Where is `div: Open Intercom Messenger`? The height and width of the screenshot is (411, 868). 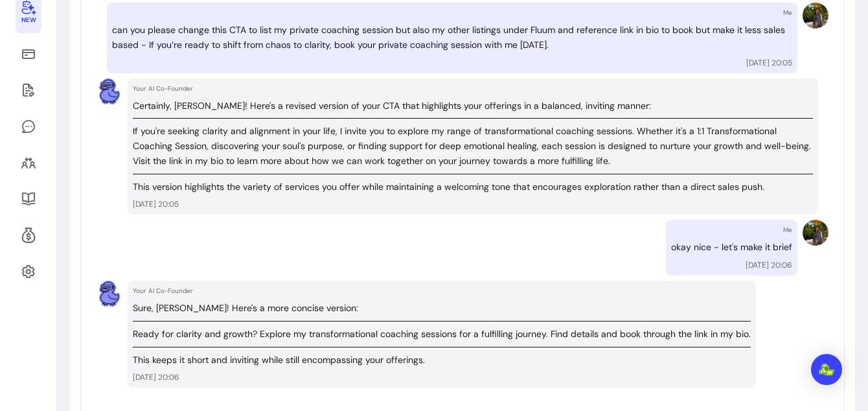 div: Open Intercom Messenger is located at coordinates (826, 370).